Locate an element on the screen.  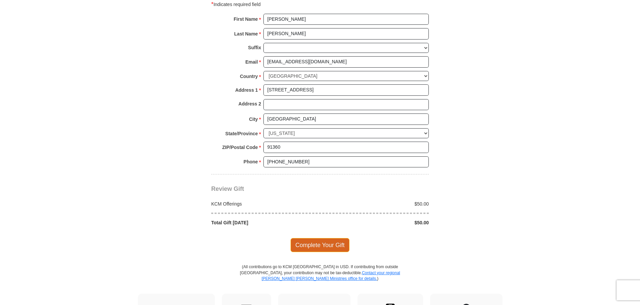
strong: Suffix is located at coordinates (255, 48).